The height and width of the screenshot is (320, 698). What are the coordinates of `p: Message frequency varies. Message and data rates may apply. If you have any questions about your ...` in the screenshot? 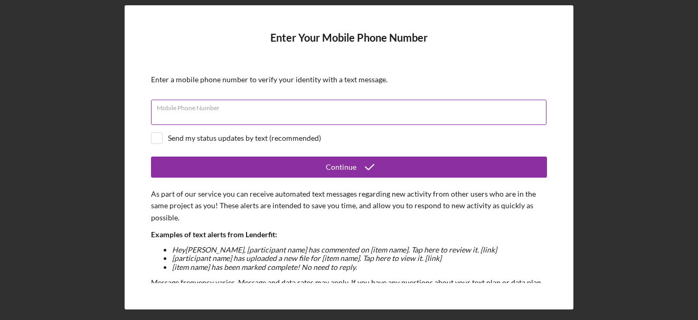 It's located at (349, 289).